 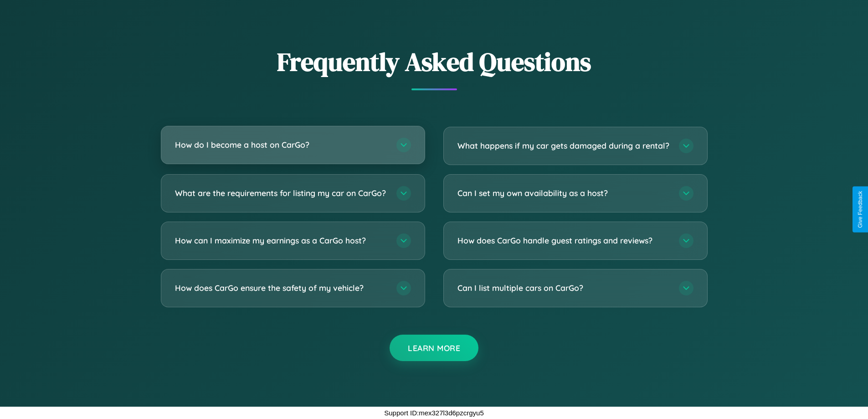 I want to click on h2: Frequently Asked Questions, so click(x=434, y=61).